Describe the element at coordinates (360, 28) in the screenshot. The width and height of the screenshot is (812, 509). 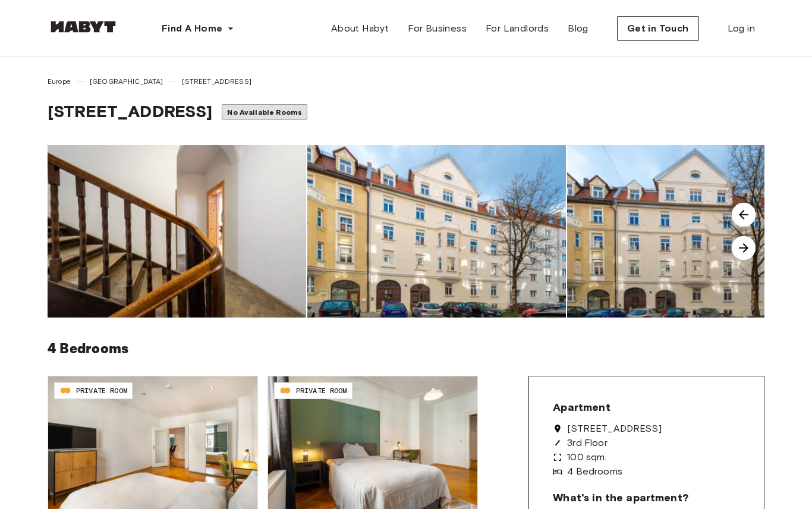
I see `a: About Habyt` at that location.